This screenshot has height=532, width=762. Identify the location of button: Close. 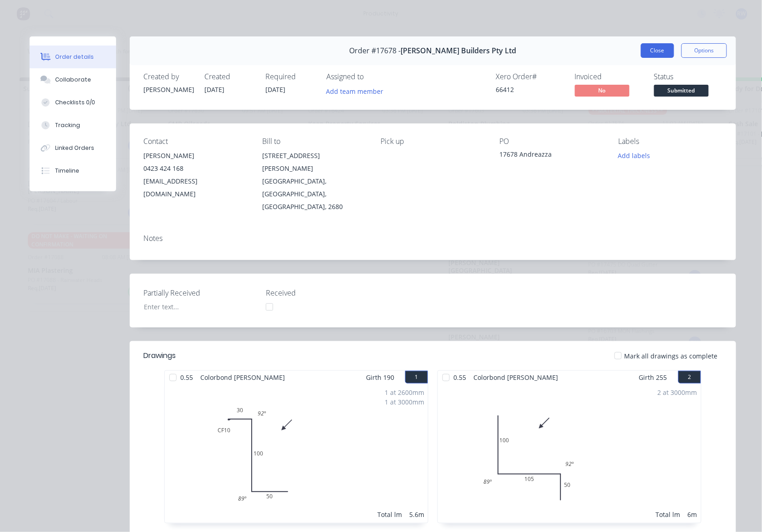
(658, 51).